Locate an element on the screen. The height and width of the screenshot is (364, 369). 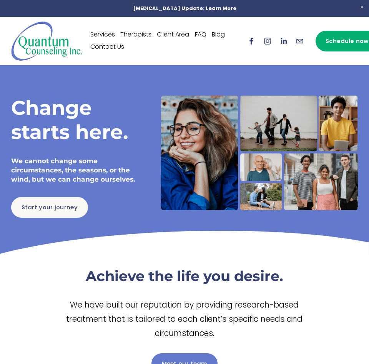
a: Instagram is located at coordinates (268, 41).